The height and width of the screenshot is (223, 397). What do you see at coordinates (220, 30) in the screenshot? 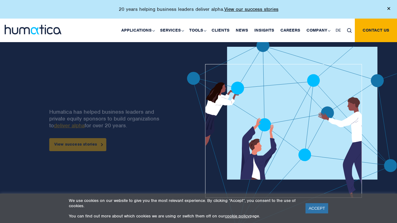
I see `a: Clients` at bounding box center [220, 30].